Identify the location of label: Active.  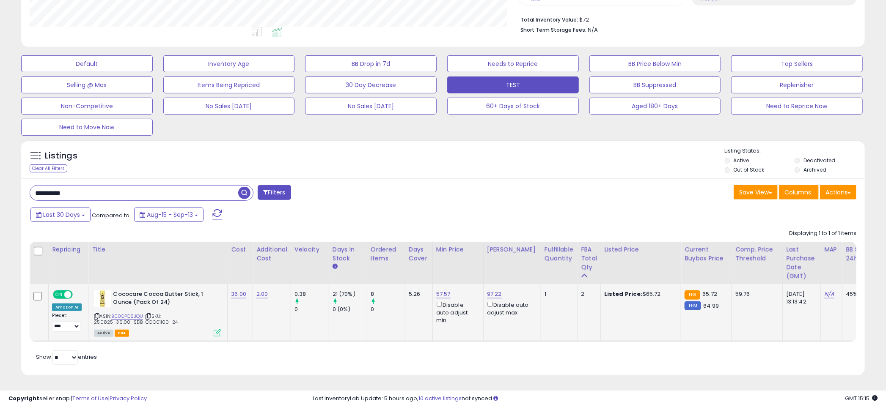
(741, 160).